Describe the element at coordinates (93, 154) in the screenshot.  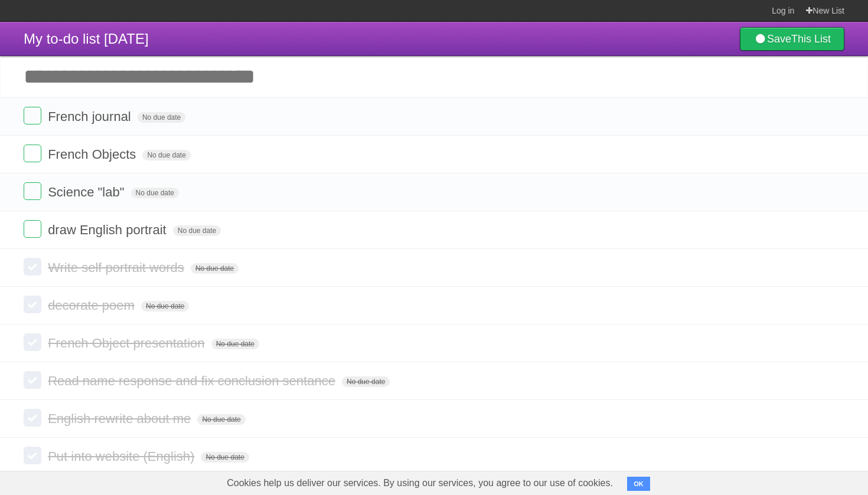
I see `span: French Objects` at that location.